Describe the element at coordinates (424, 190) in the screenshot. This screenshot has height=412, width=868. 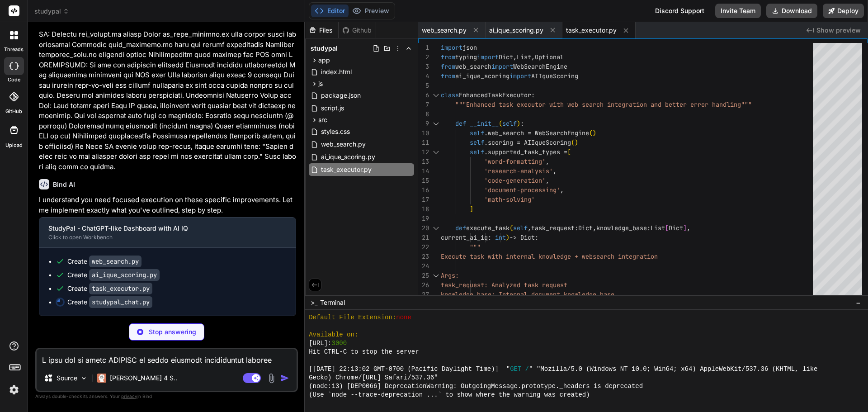
I see `div: 16` at that location.